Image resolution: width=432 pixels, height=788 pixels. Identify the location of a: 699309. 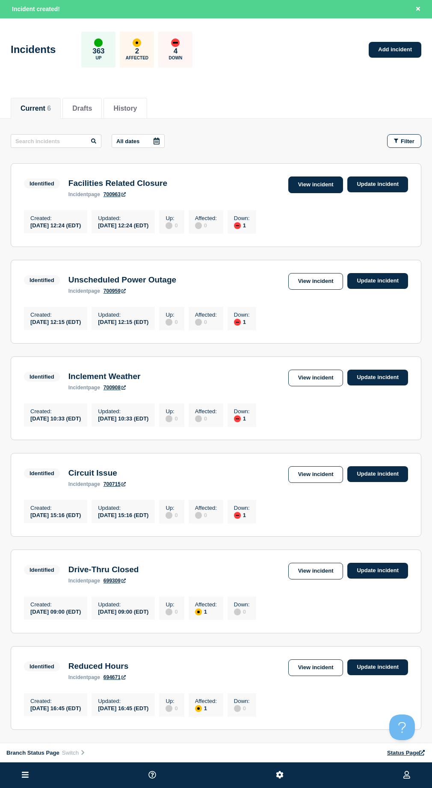
(115, 581).